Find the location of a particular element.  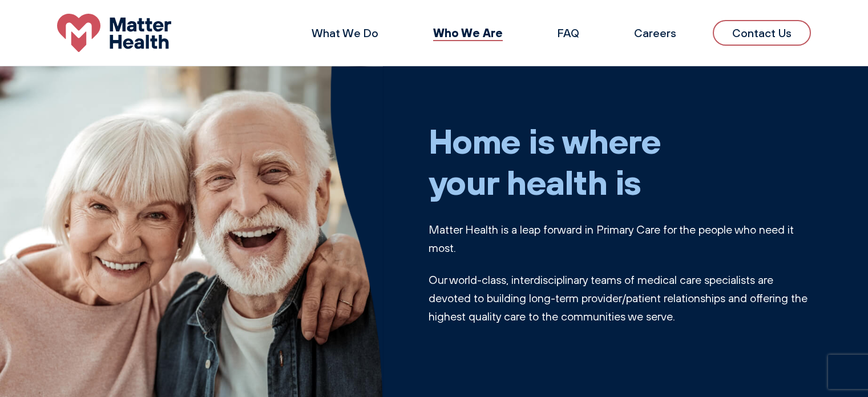

p: Matter Health is a leap forward in Primary Care for the people who need it most. is located at coordinates (620, 239).